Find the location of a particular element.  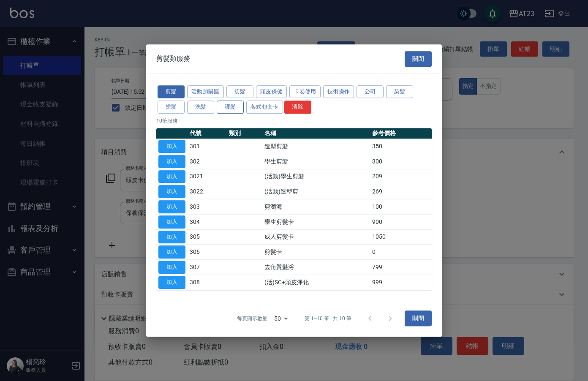

button: 活動加購區 is located at coordinates (205, 92).